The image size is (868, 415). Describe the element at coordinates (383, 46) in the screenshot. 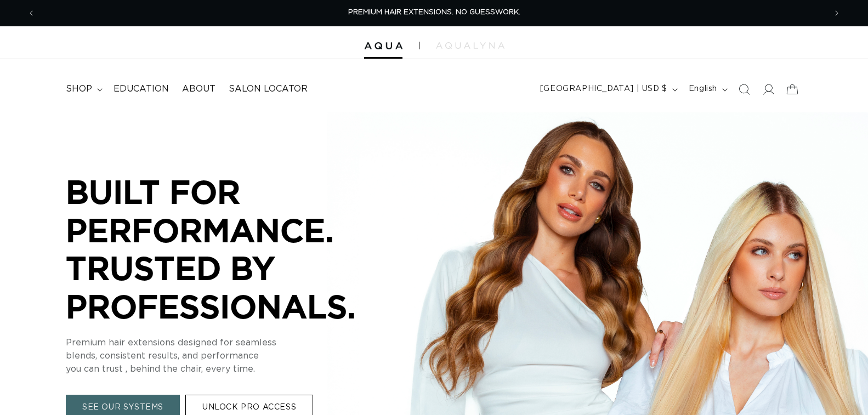

I see `img: Aqua Hair Extensions` at that location.